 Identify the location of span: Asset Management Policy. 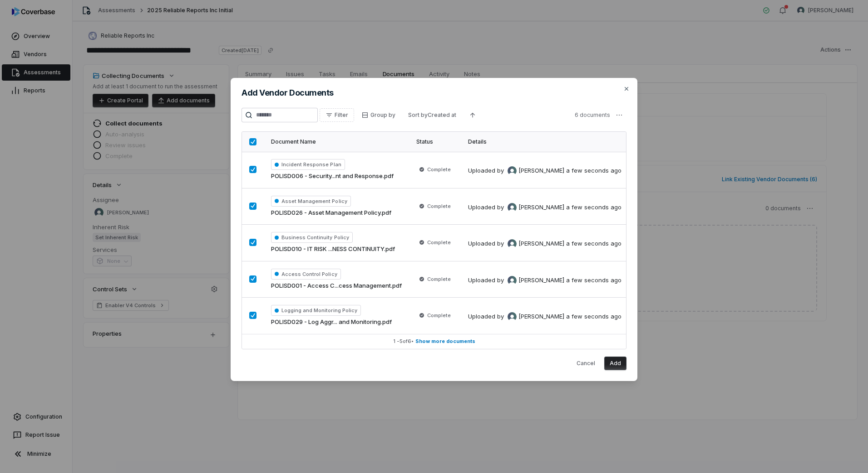
(311, 201).